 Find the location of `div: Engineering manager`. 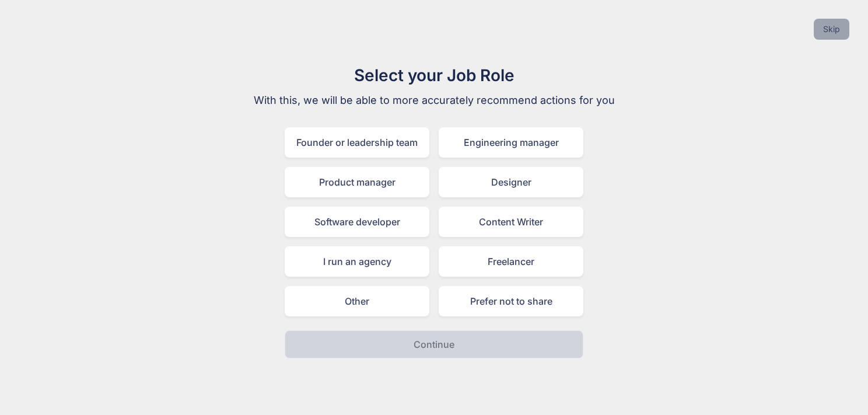

div: Engineering manager is located at coordinates (511, 143).